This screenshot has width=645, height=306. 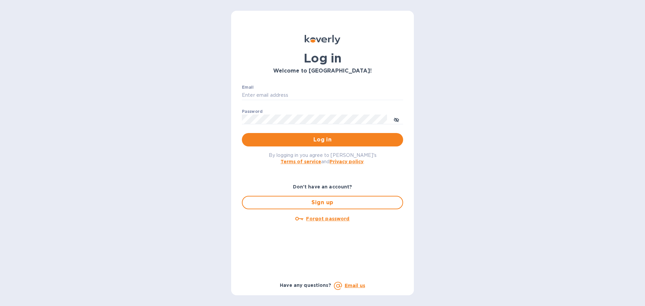 What do you see at coordinates (301, 162) in the screenshot?
I see `a: Terms of service` at bounding box center [301, 162].